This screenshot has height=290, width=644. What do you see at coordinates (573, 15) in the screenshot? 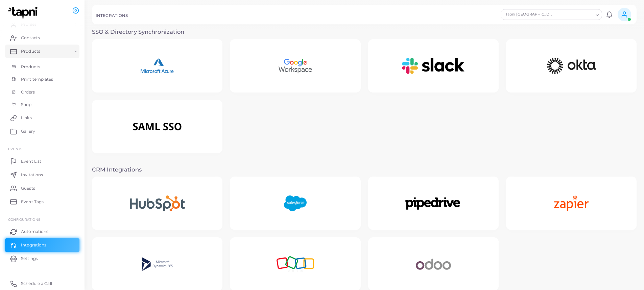
I see `input: Search for option` at bounding box center [573, 15].